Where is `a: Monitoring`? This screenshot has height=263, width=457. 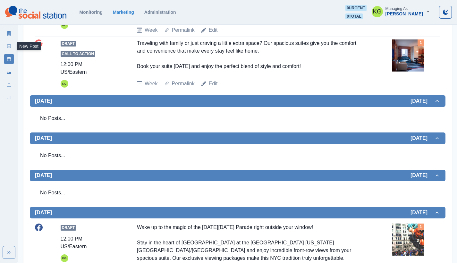
a: Monitoring is located at coordinates (91, 12).